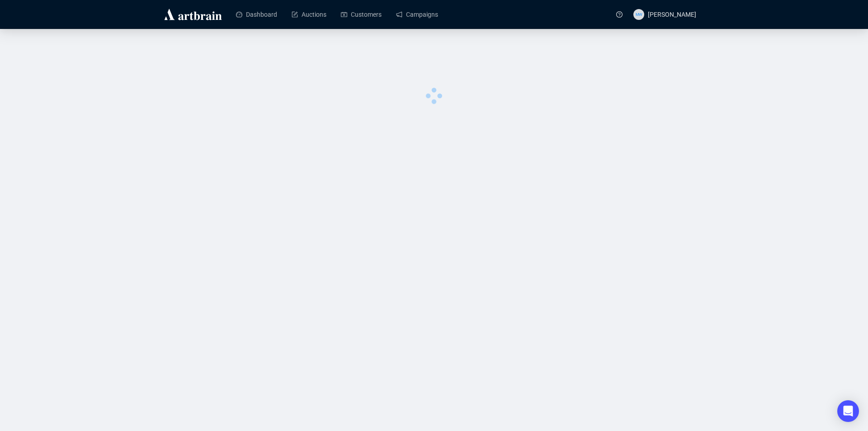  What do you see at coordinates (417, 14) in the screenshot?
I see `a: Campaigns` at bounding box center [417, 14].